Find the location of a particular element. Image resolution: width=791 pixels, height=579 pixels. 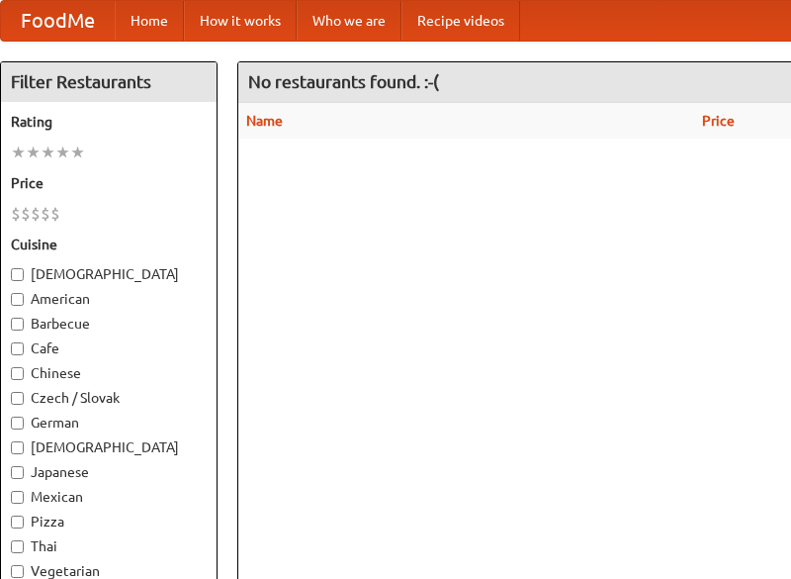

label: Mexican is located at coordinates (109, 497).